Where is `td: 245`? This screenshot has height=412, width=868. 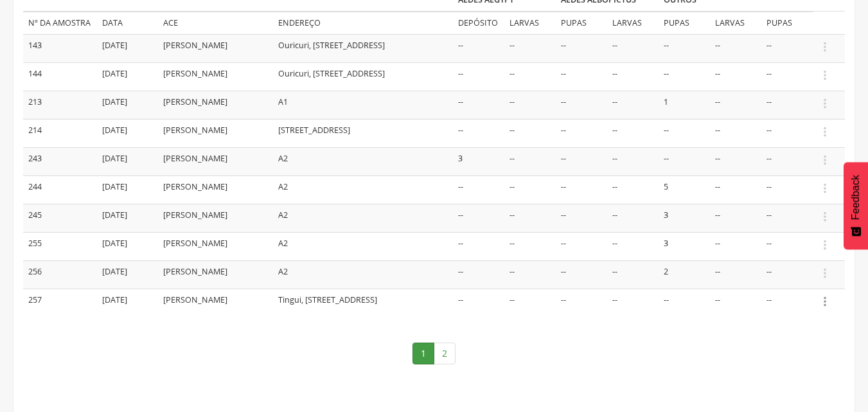 td: 245 is located at coordinates (60, 218).